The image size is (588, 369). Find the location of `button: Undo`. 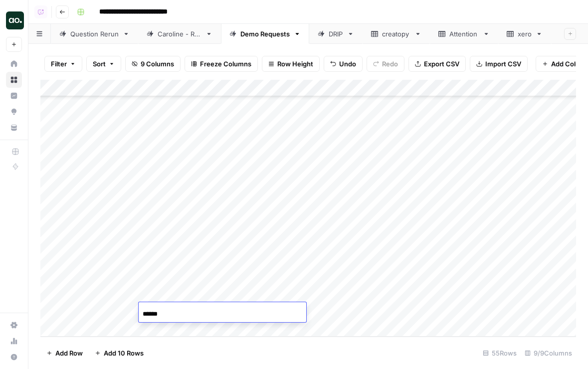

button: Undo is located at coordinates (343, 63).